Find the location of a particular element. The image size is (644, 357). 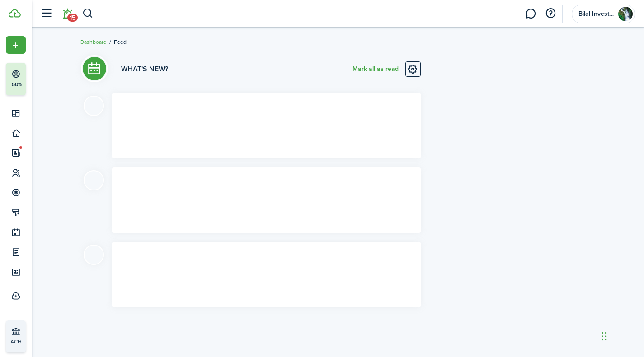

button: Search is located at coordinates (87, 13).